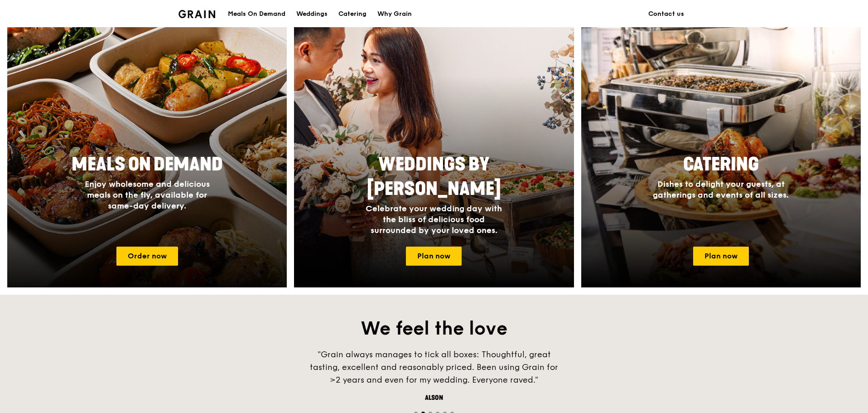 This screenshot has height=413, width=868. I want to click on a: Order now, so click(147, 256).